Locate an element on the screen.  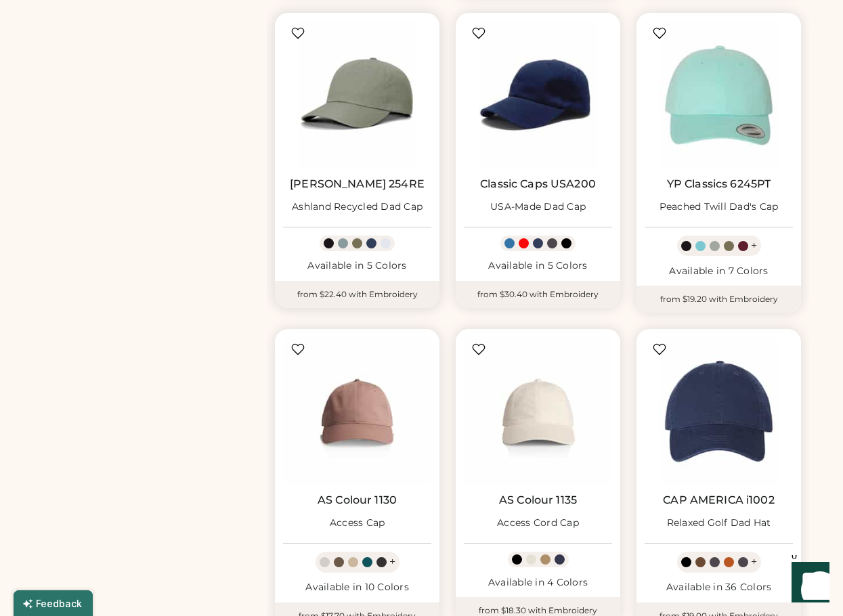
div: Available in 10 Colors is located at coordinates (357, 588).